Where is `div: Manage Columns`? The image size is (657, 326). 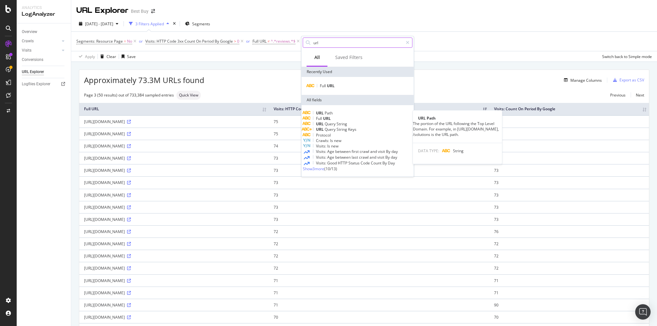 div: Manage Columns is located at coordinates (586, 80).